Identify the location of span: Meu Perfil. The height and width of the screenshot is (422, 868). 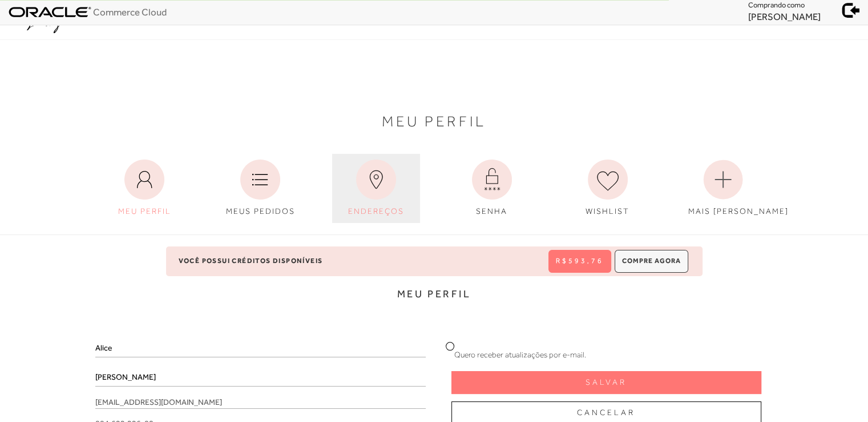
(434, 121).